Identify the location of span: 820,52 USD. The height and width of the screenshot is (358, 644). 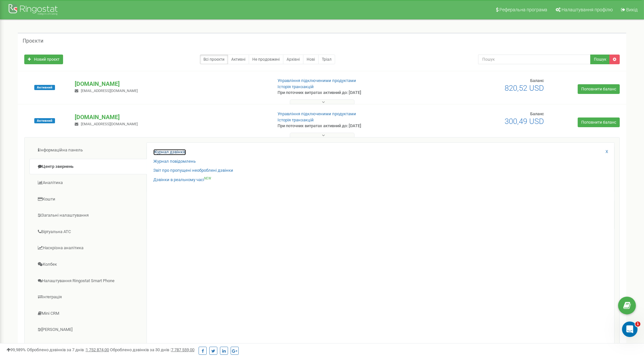
(524, 88).